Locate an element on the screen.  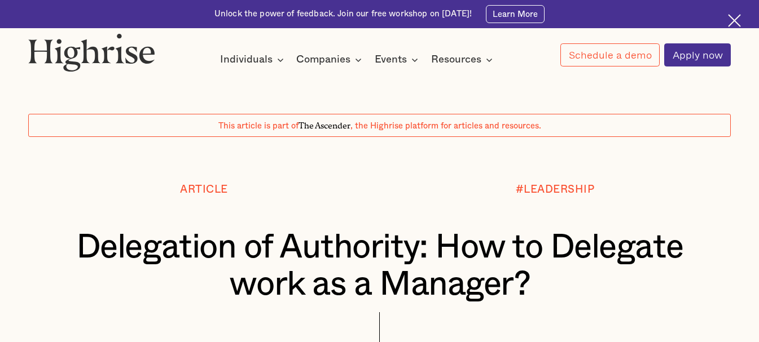
div: #LEADERSHIP is located at coordinates (555, 190).